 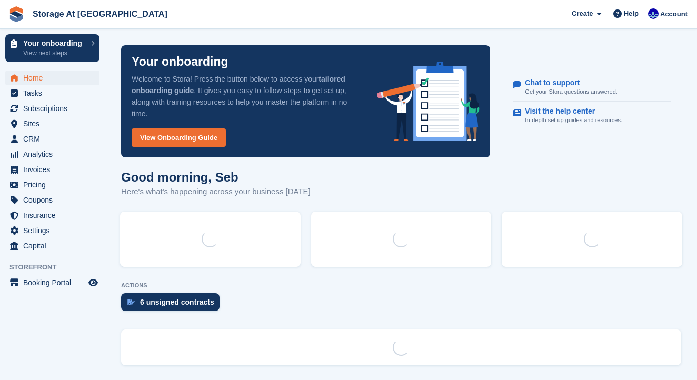 I want to click on img: stora-icon-8386f47178a22dfd0bd8f6a31ec36ba5ce8667c1dd55bd0f319d3a0aa187defe.svg, so click(x=16, y=14).